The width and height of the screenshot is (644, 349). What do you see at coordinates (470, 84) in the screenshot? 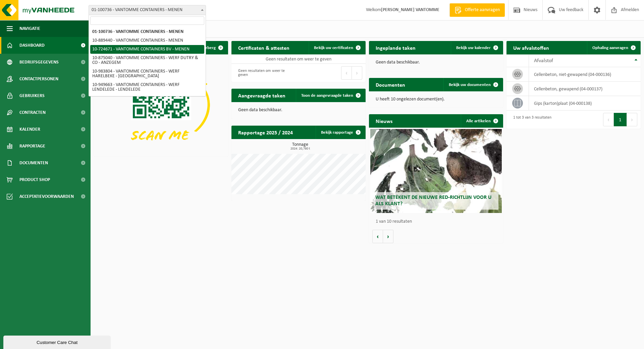
I see `span: Bekijk uw documenten` at bounding box center [470, 84].